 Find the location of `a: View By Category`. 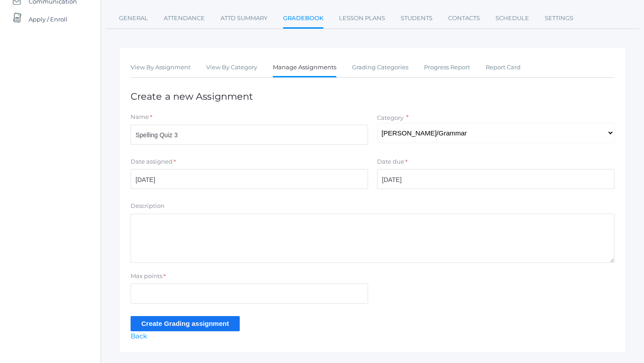

a: View By Category is located at coordinates (231, 68).